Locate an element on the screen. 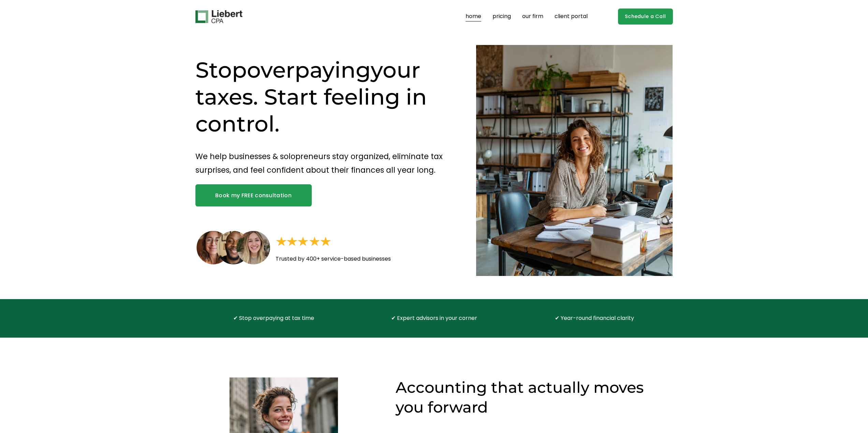  p: We help businesses & solopreneurs stay organized, eliminate tax surprises, and feel confident abo... is located at coordinates (323, 163).